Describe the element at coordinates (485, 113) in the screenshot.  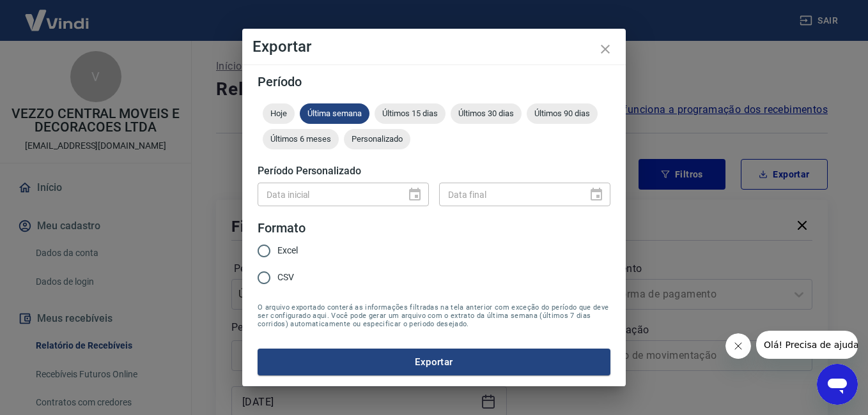
I see `div: Últimos 30 dias` at that location.